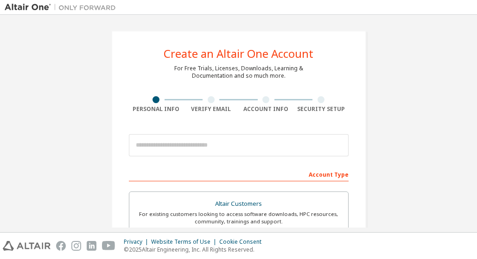 This screenshot has height=259, width=477. Describe the element at coordinates (239, 218) in the screenshot. I see `div: For existing customers looking to access software downloads, HPC resources, community, trainings ...` at that location.